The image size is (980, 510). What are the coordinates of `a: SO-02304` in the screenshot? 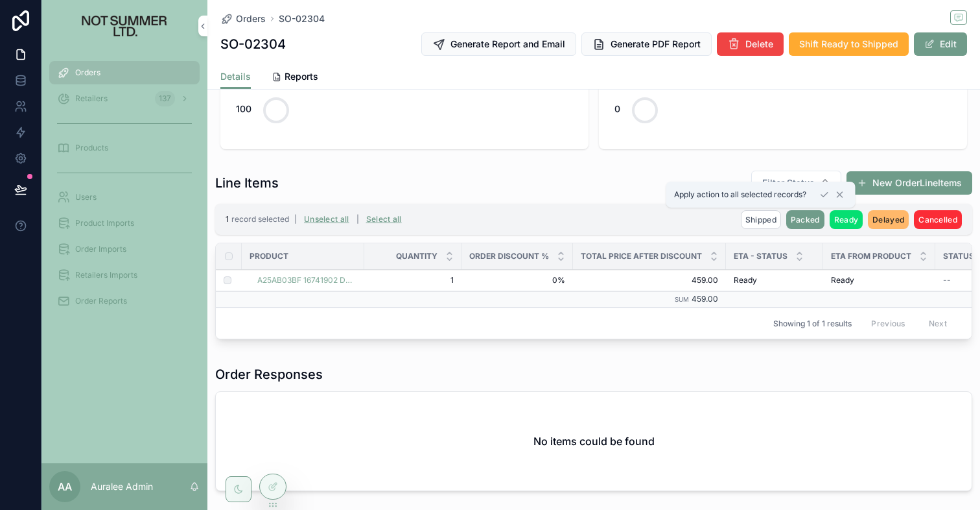 It's located at (301, 19).